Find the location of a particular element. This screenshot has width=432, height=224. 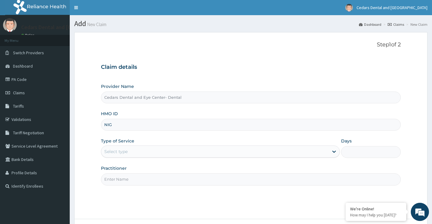

div: Select type is located at coordinates (116, 151).